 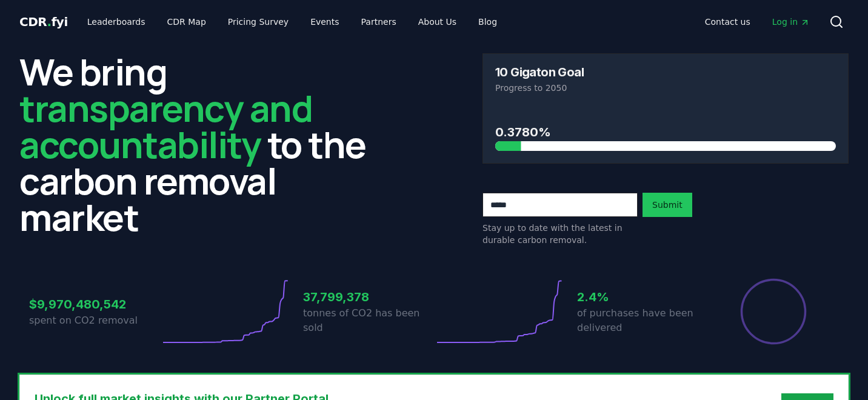 What do you see at coordinates (667, 205) in the screenshot?
I see `button: Submit` at bounding box center [667, 205].